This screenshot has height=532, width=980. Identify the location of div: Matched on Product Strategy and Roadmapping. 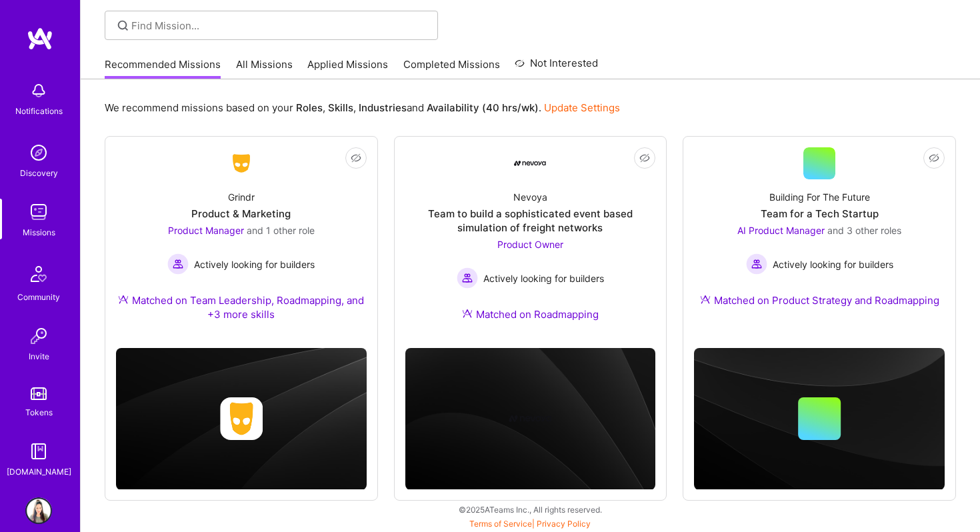
(819, 300).